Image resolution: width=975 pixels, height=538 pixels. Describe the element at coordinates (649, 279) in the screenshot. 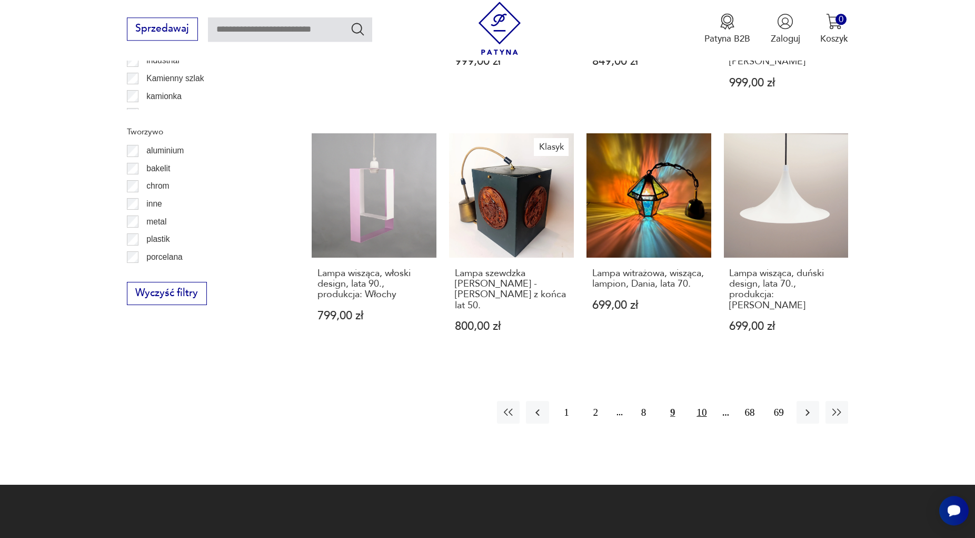

I see `h3: Lampa witrażowa, wisząca, lampion, Dania, lata 70.` at that location.